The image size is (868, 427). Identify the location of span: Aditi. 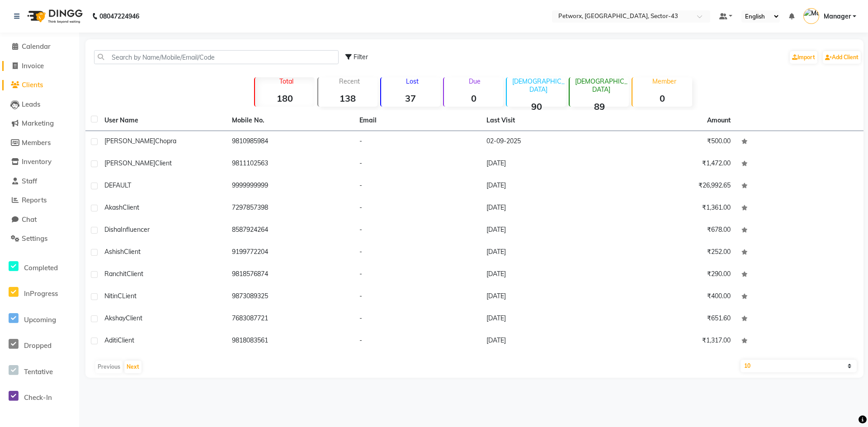
(110, 340).